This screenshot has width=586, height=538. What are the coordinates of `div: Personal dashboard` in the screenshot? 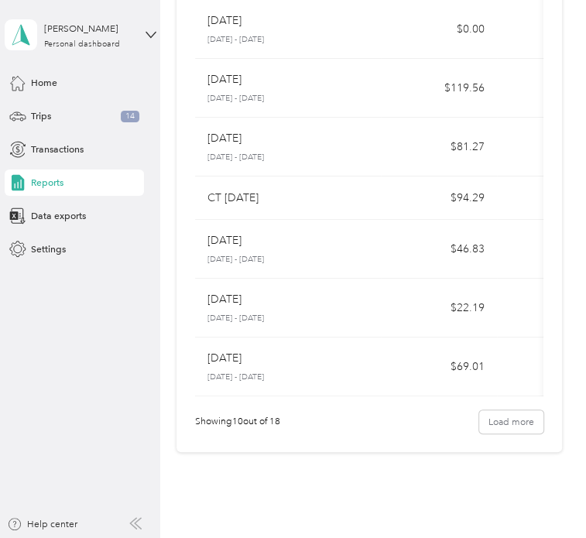 It's located at (82, 44).